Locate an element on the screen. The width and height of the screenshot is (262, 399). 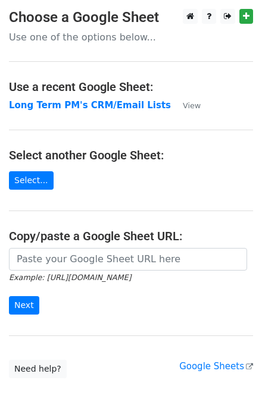
a: View is located at coordinates (186, 105).